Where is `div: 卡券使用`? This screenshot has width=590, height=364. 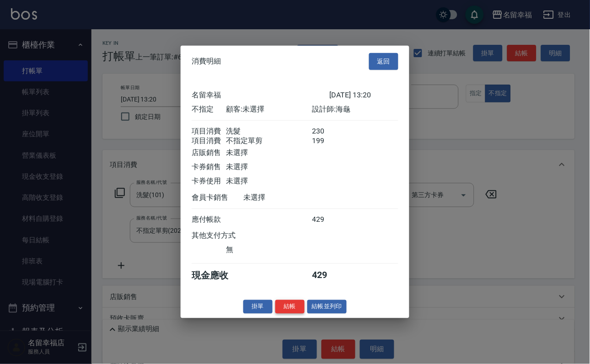 div: 卡券使用 is located at coordinates (208, 181).